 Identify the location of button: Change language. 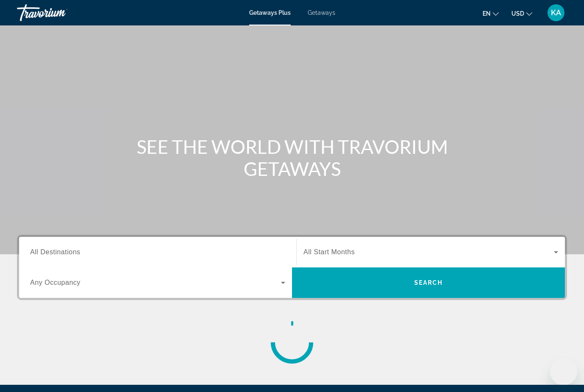
(491, 13).